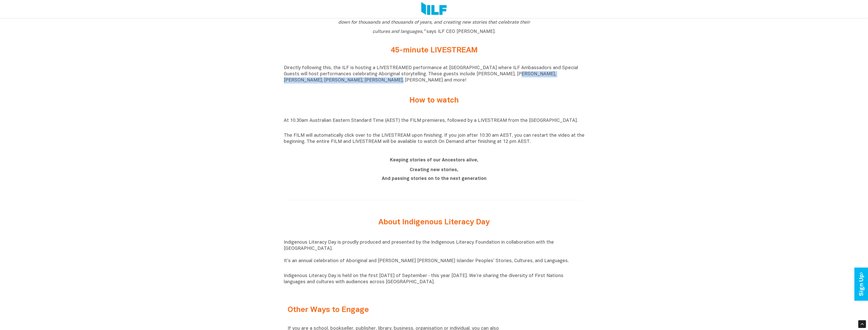 Image resolution: width=868 pixels, height=330 pixels. I want to click on b: Creating new stories,, so click(434, 170).